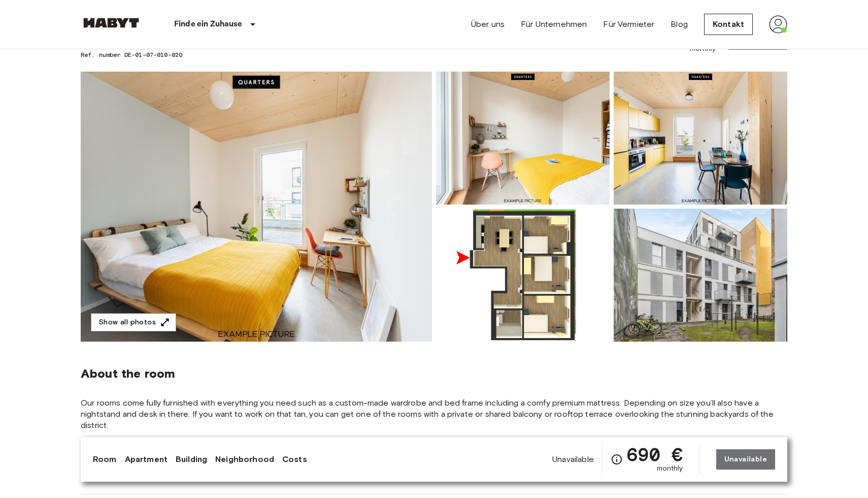  Describe the element at coordinates (245, 459) in the screenshot. I see `a: Neighborhood` at that location.